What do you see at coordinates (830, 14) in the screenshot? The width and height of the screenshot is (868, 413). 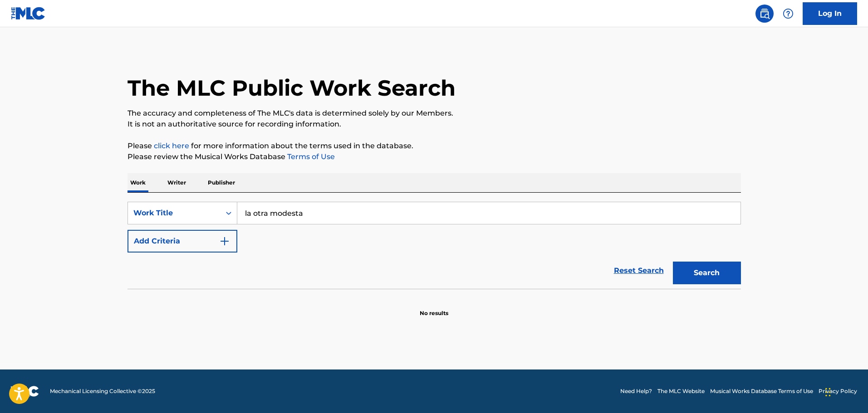 I see `a: Log In` at bounding box center [830, 14].